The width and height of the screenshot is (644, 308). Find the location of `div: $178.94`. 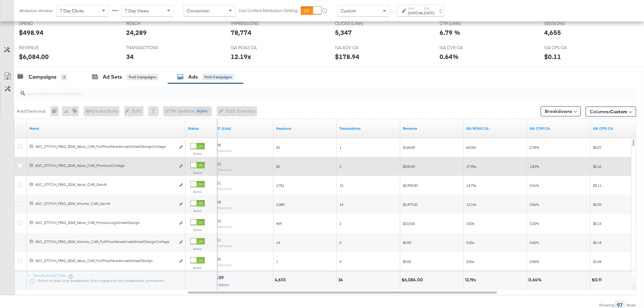

div: $178.94 is located at coordinates (347, 56).